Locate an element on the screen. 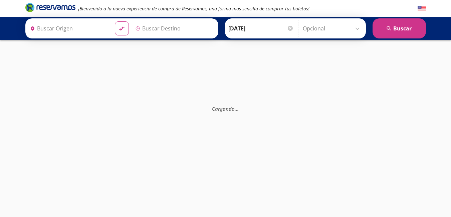 This screenshot has width=451, height=217. input: Opcional is located at coordinates (333, 28).